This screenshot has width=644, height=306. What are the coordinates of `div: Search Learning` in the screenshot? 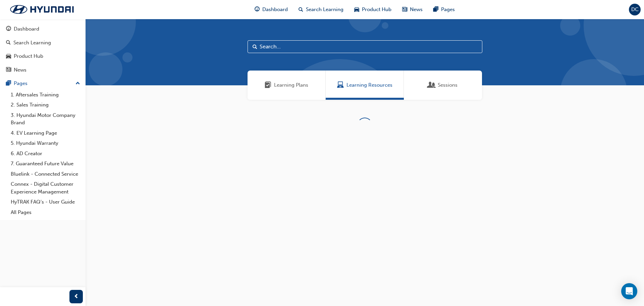 It's located at (32, 42).